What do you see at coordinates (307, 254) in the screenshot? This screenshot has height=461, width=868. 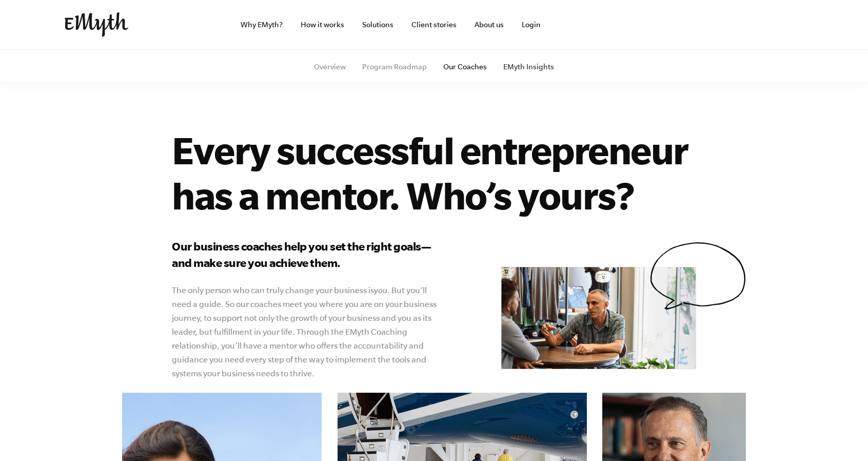 I see `h3: Our business coaches help you set the right goals—and make sure you achieve them.` at bounding box center [307, 254].